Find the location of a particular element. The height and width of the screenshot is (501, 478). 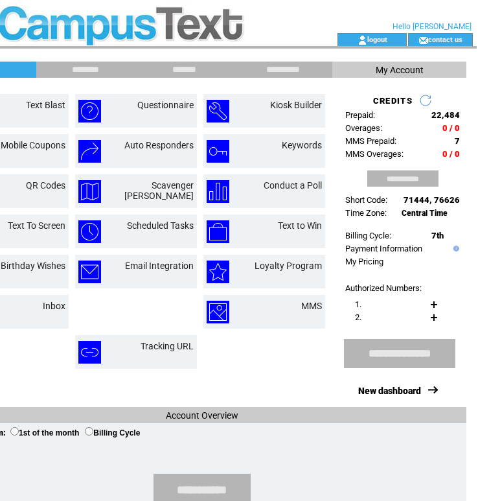

a: Text to Win is located at coordinates (300, 225).